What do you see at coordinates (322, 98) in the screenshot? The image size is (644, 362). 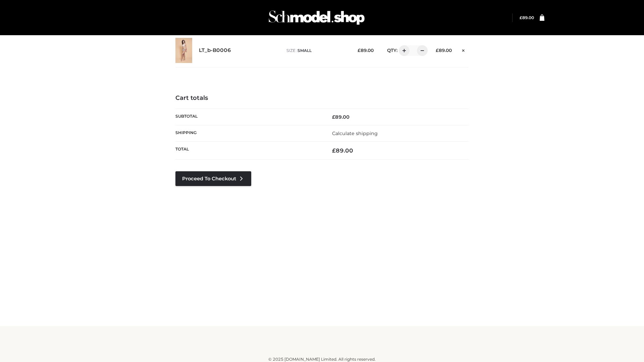 I see `h4: Cart totals` at bounding box center [322, 98].